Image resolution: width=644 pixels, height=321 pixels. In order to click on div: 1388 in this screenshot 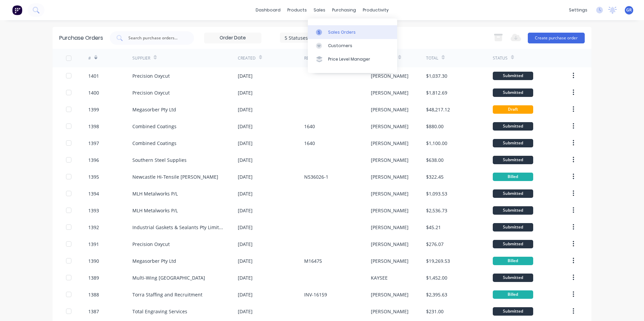, I will do `click(94, 295)`.